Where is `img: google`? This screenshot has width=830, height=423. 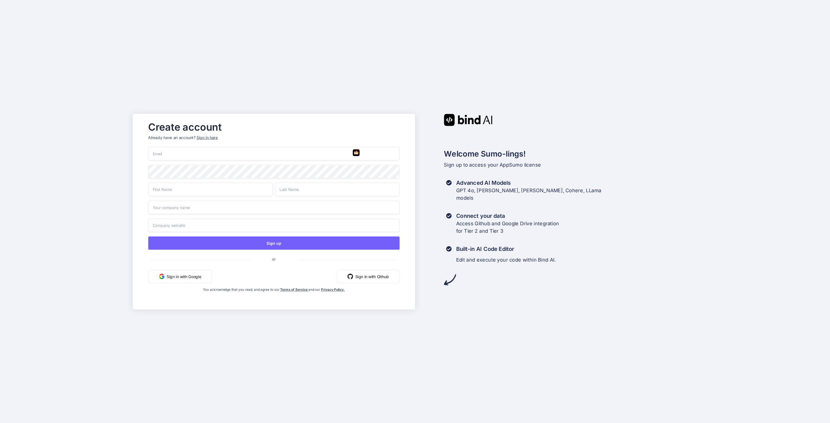 img: google is located at coordinates (161, 276).